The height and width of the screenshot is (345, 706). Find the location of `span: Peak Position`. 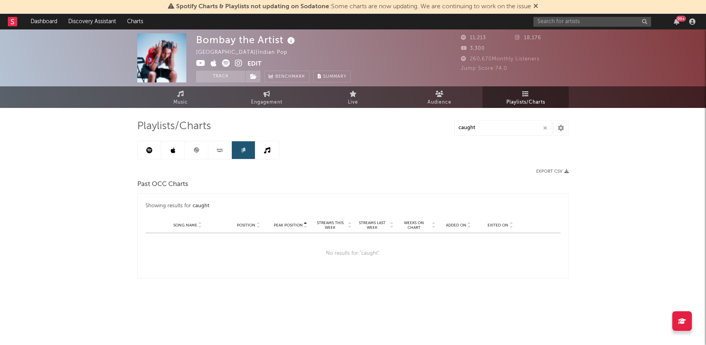

span: Peak Position is located at coordinates (288, 225).